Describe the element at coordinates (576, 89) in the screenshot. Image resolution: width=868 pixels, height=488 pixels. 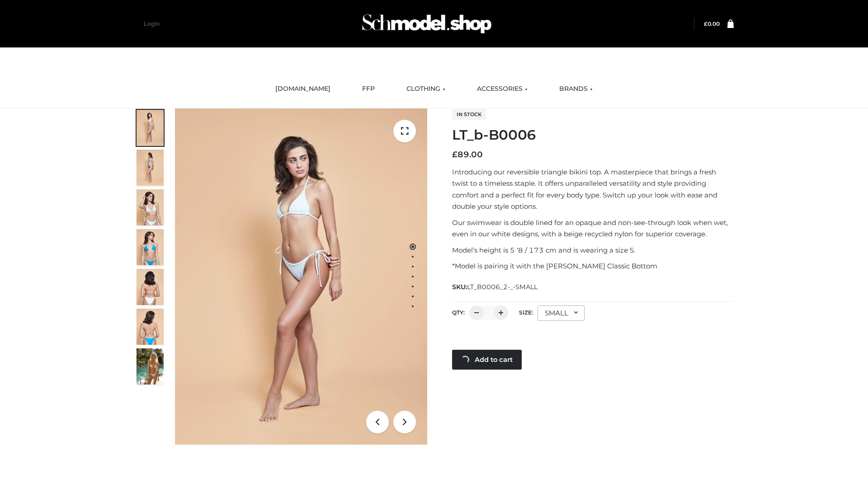
I see `a: BRANDS` at that location.